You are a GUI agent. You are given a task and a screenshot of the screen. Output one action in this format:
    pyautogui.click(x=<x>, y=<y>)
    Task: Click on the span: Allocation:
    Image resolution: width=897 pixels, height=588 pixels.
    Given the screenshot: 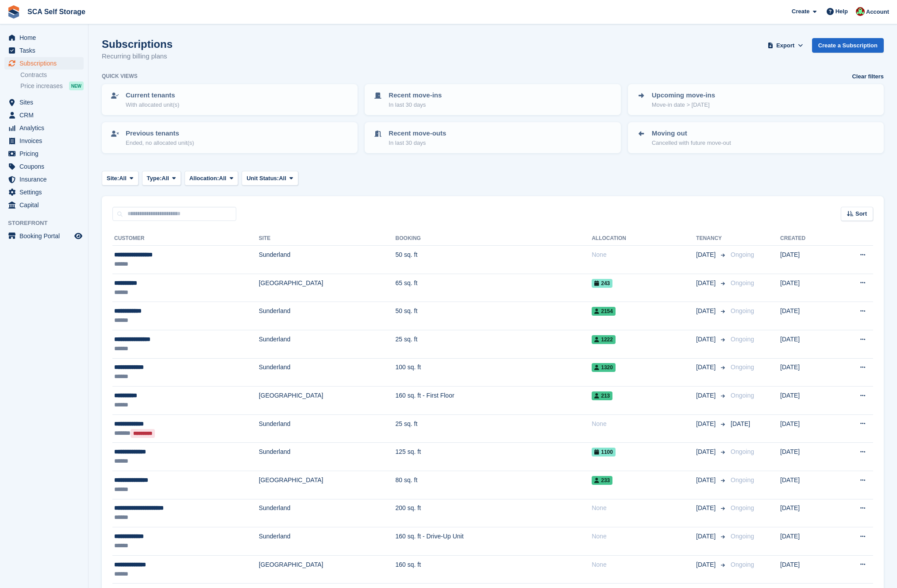 What is the action you would take?
    pyautogui.click(x=204, y=178)
    